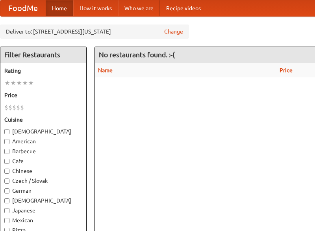 This screenshot has width=315, height=231. Describe the element at coordinates (184, 8) in the screenshot. I see `a: Recipe videos` at that location.